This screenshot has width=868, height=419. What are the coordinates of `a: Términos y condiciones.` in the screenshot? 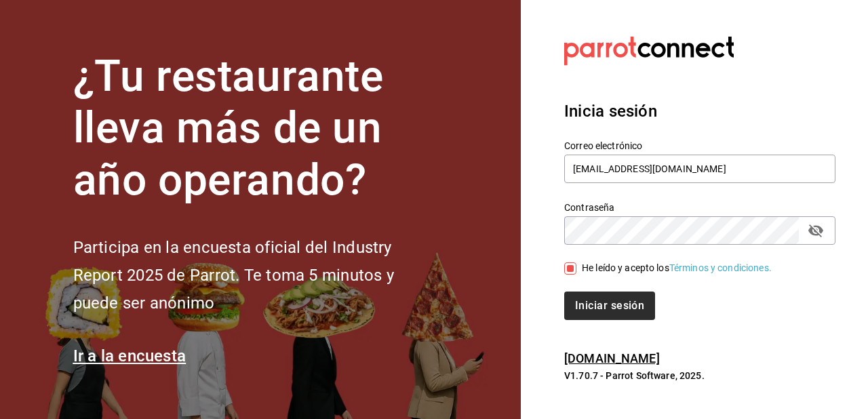 It's located at (720, 268).